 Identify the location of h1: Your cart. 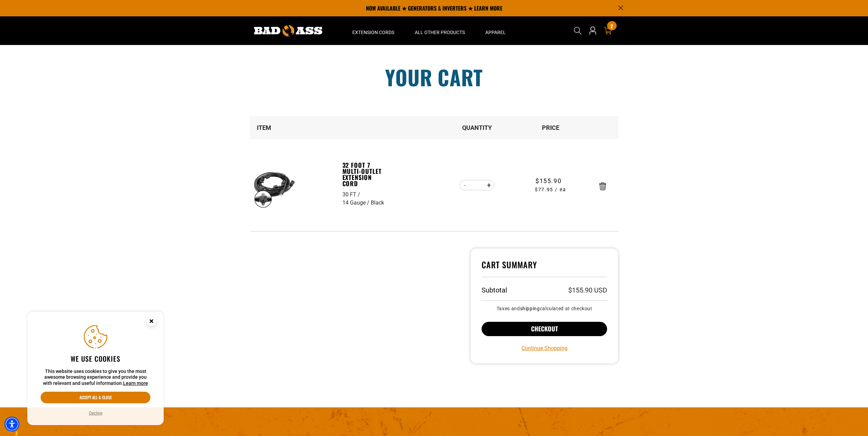
(434, 77).